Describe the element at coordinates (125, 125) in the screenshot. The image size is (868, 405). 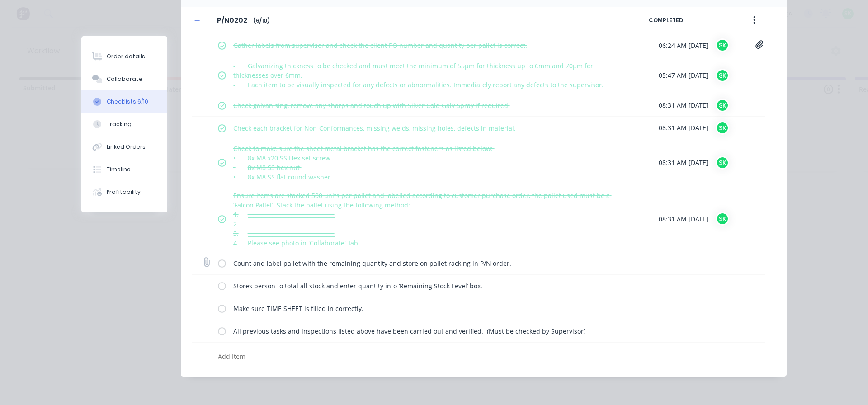
I see `button: Tracking` at that location.